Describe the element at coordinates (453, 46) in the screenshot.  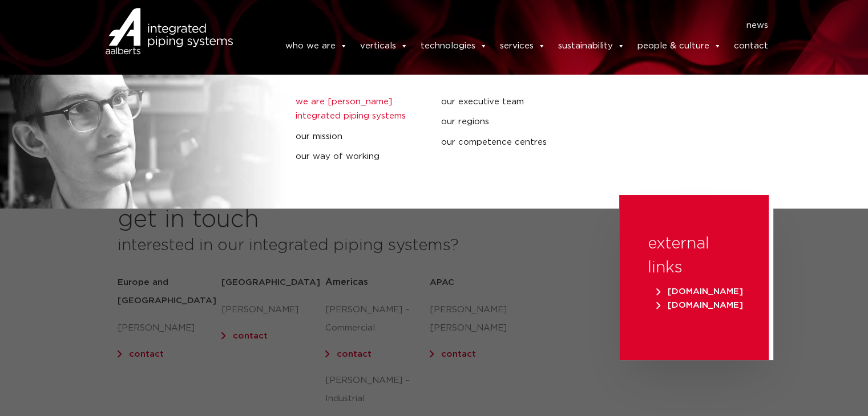
I see `a: technologies` at that location.